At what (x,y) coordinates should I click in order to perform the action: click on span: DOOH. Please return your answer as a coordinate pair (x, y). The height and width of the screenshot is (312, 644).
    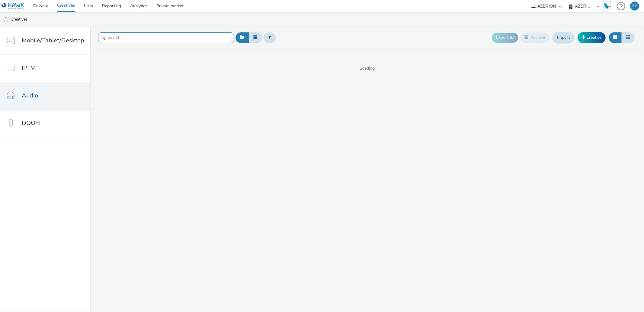
    Looking at the image, I should click on (31, 123).